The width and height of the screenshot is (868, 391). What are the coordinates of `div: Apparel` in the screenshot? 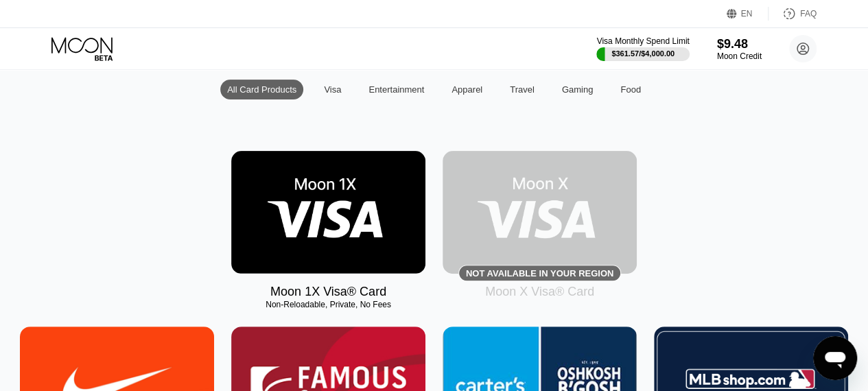 It's located at (466, 90).